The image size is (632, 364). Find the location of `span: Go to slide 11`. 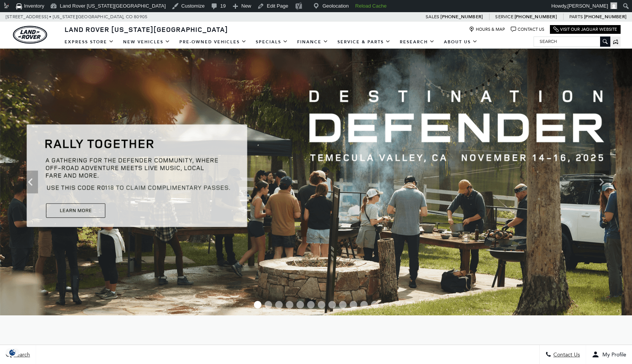

span: Go to slide 11 is located at coordinates (364, 305).